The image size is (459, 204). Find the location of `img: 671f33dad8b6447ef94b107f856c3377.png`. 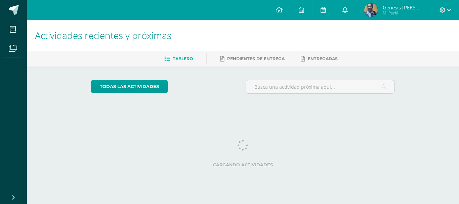

img: 671f33dad8b6447ef94b107f856c3377.png is located at coordinates (371, 10).